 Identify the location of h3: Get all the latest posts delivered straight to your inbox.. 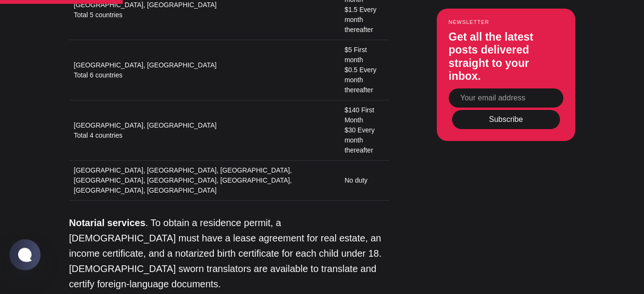
(506, 57).